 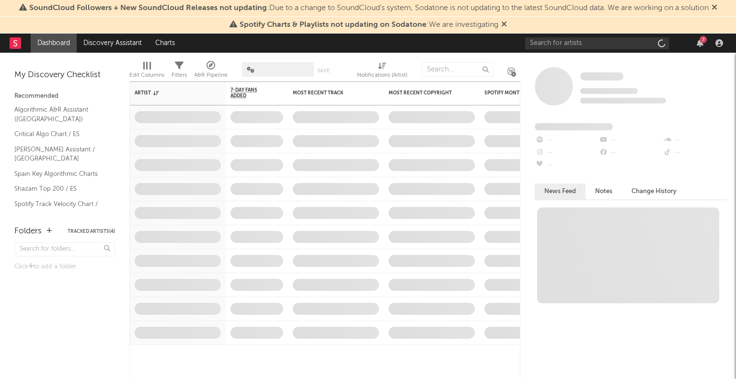 I want to click on a: Some Artist, so click(x=602, y=77).